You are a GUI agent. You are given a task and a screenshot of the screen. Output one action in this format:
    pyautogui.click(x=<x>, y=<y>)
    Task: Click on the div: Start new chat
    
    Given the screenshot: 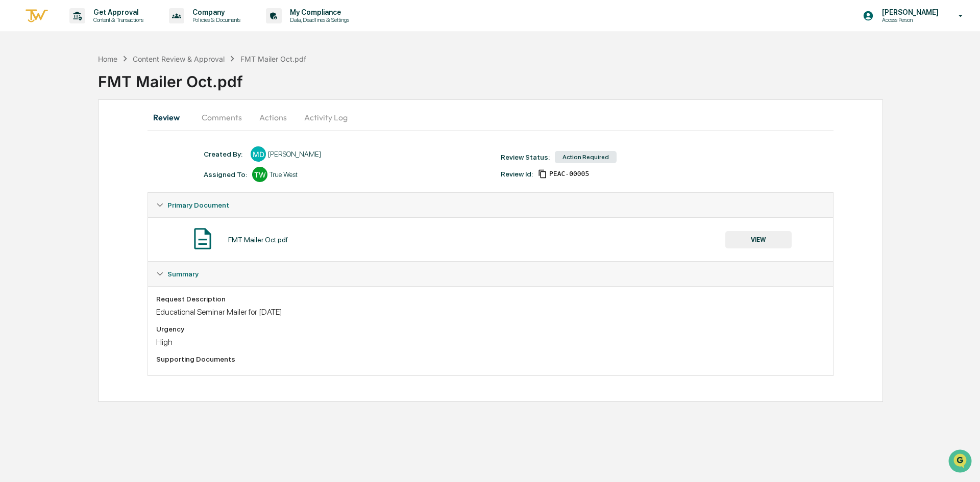 What is the action you would take?
    pyautogui.click(x=101, y=83)
    